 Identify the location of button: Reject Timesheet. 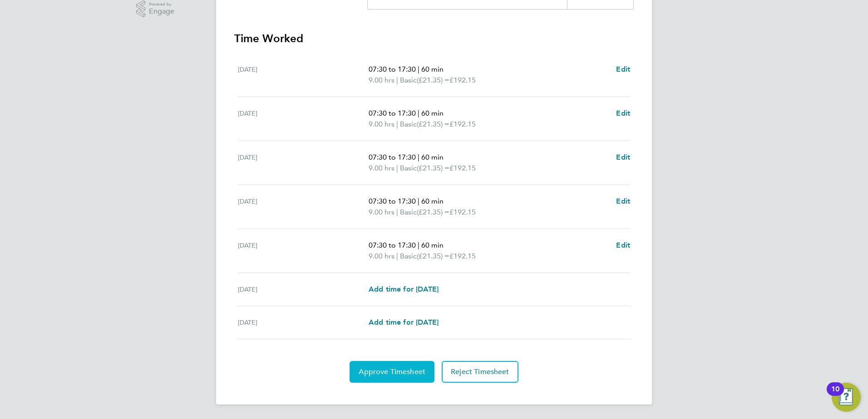
(480, 372).